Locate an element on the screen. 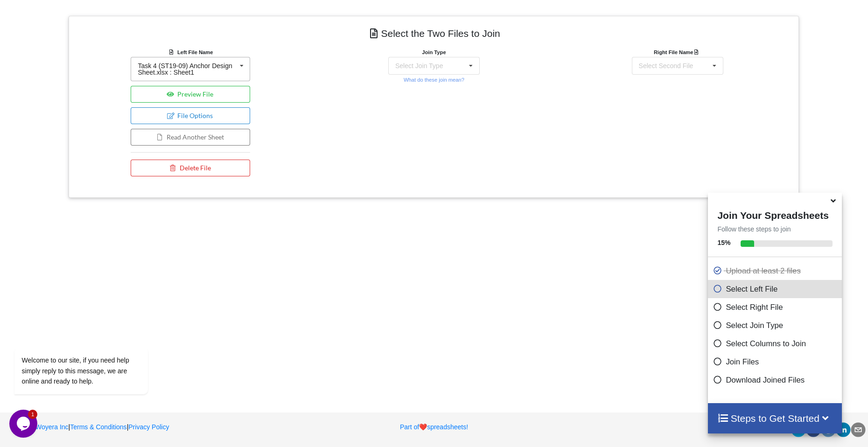 The width and height of the screenshot is (868, 447). div: linkedin is located at coordinates (843, 429).